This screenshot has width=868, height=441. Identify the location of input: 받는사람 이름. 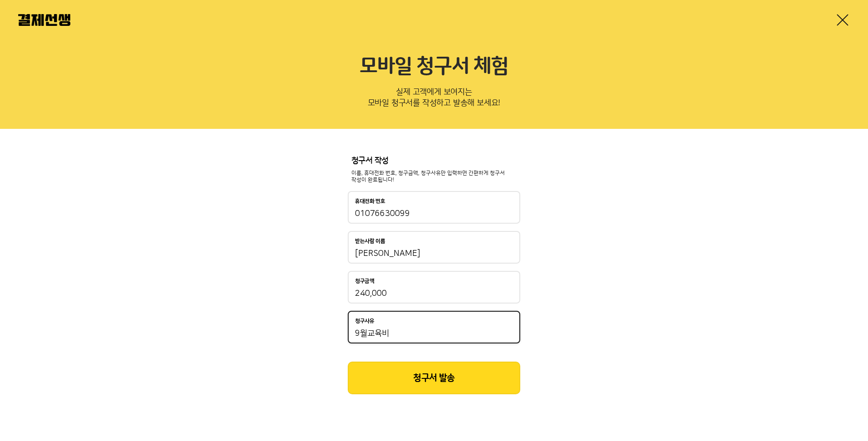
(434, 254).